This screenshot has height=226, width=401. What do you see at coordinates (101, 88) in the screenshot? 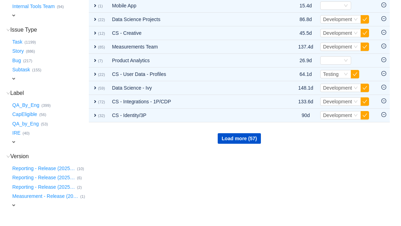
I see `small: (59)` at bounding box center [101, 88].